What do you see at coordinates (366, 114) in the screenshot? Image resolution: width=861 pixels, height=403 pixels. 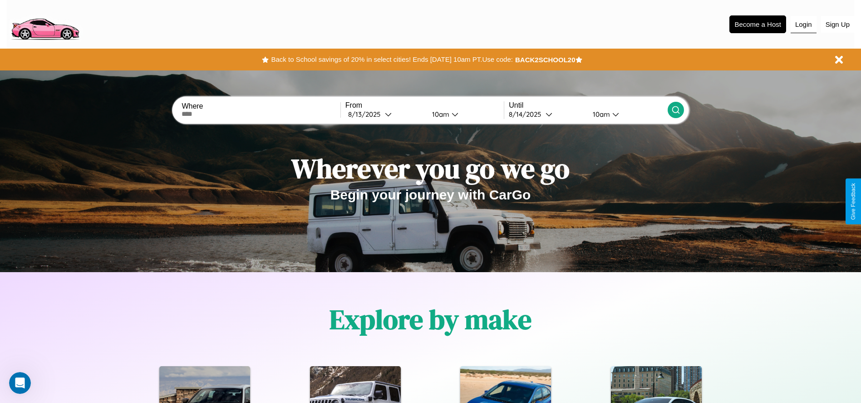 I see `div: 8 / 13 / 2025` at bounding box center [366, 114].